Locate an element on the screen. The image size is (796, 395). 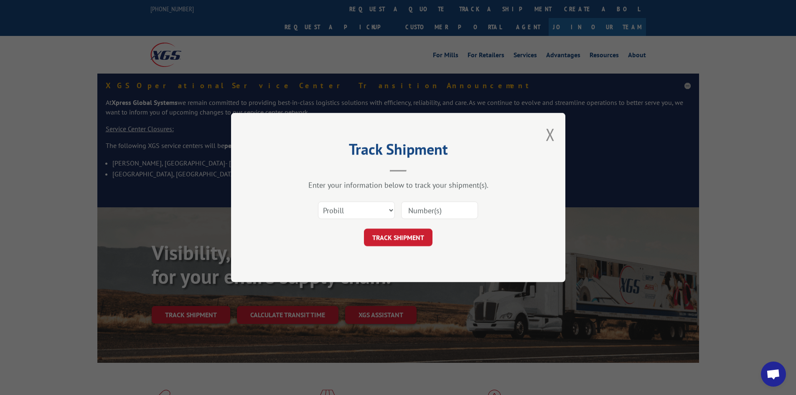
button: Close modal is located at coordinates (551, 134).